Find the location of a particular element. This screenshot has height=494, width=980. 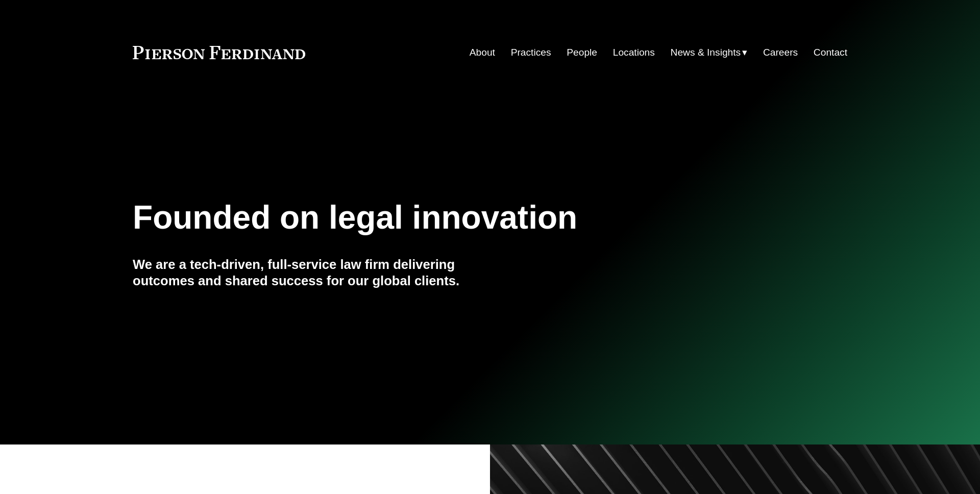

span: News & Insights is located at coordinates (706, 52).